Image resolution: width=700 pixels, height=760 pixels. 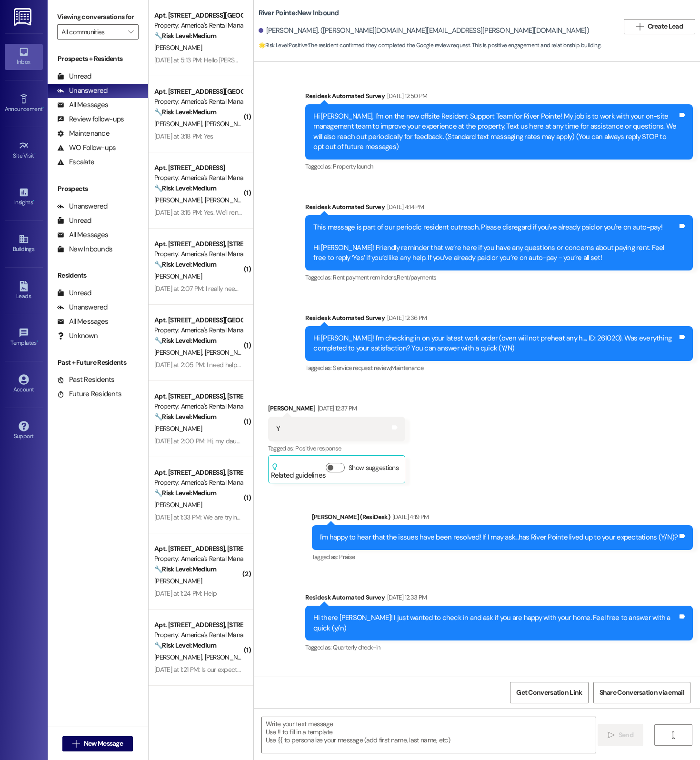 What do you see at coordinates (97, 188) in the screenshot?
I see `div: Prospects` at bounding box center [97, 188].